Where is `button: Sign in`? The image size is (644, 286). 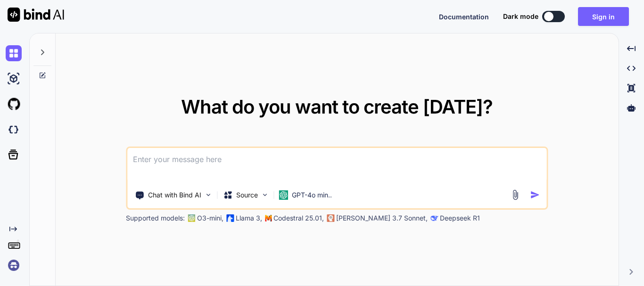
button: Sign in is located at coordinates (603, 16).